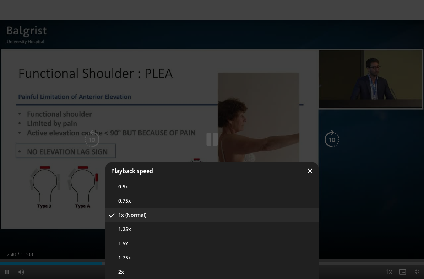  What do you see at coordinates (212, 201) in the screenshot?
I see `button: 0.75x` at bounding box center [212, 201].